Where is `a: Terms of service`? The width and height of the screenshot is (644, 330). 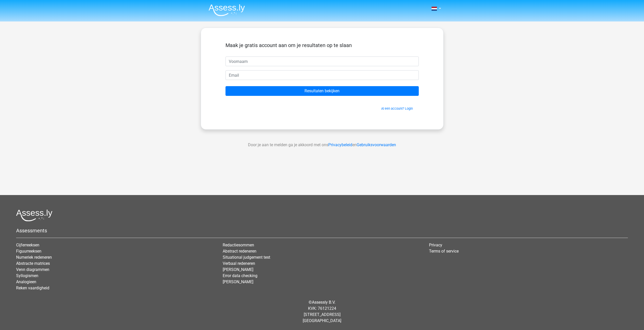
a: Terms of service is located at coordinates (444, 251).